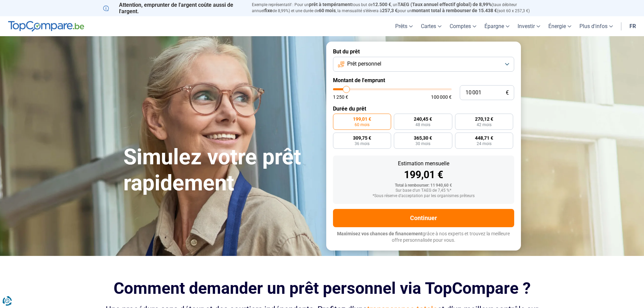 The width and height of the screenshot is (644, 308). Describe the element at coordinates (423, 191) in the screenshot. I see `div: Sur base d'un TAEG de 7,45 %*` at that location.